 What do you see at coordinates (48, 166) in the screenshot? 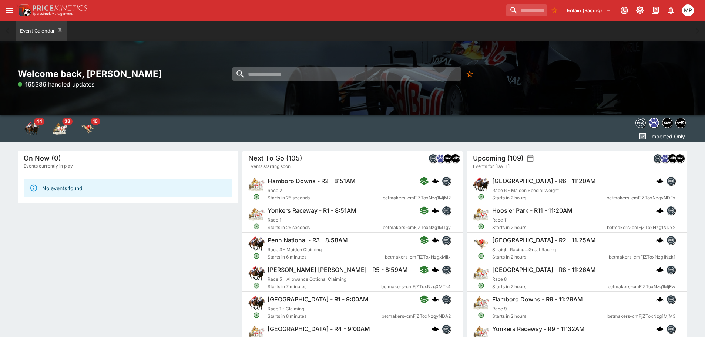
I see `span: Events currently in play` at bounding box center [48, 166].